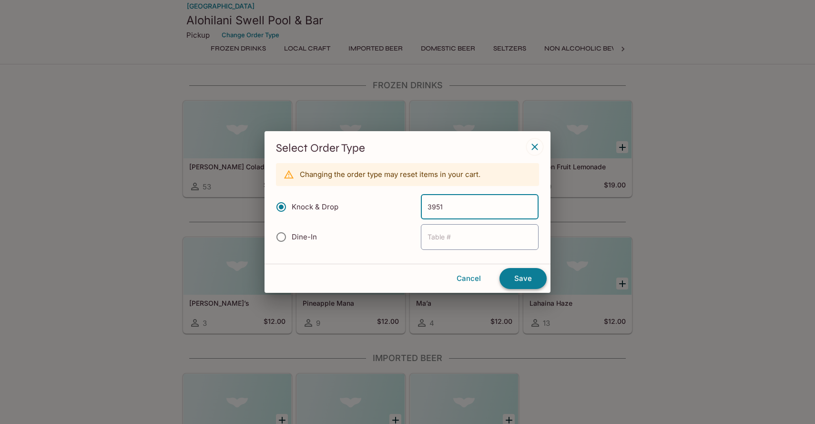  What do you see at coordinates (304, 236) in the screenshot?
I see `span: Dine-In` at bounding box center [304, 236].